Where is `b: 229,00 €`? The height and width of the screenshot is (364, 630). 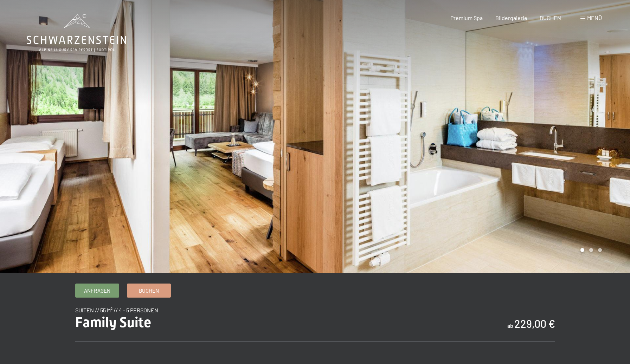 b: 229,00 € is located at coordinates (535, 324).